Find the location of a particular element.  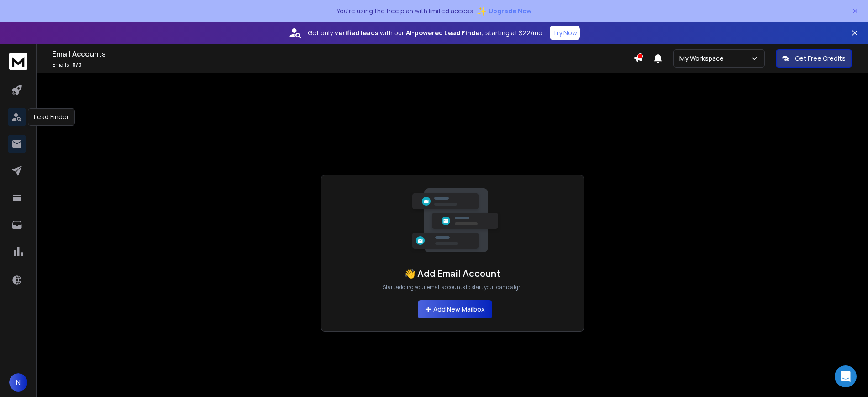

button: ✨Upgrade Now is located at coordinates (504, 11).